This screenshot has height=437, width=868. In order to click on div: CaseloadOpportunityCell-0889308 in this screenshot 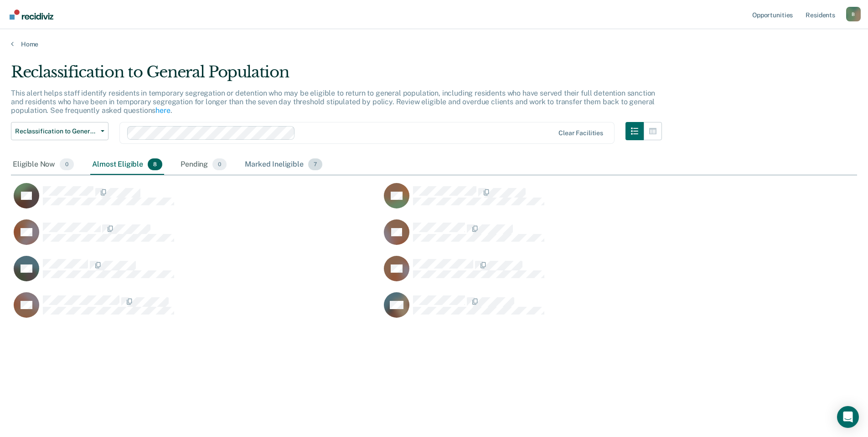, I will do `click(196, 238)`.